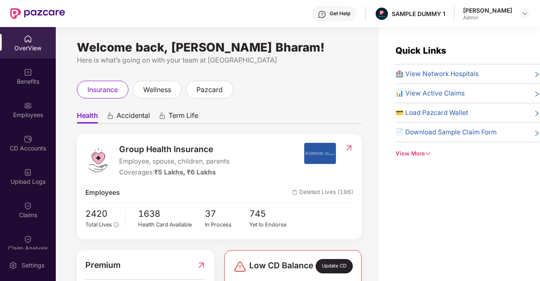 The image size is (540, 281). I want to click on img: svg+xml;base64,PHN2ZyBpZD0iQ0RfQWNjb3VudHMiIGRhdGEtbmFtZT0iQ0QgQWNjb3VudHMiIHhtbG5zPSJodHRwOi8vd3..., so click(28, 139).